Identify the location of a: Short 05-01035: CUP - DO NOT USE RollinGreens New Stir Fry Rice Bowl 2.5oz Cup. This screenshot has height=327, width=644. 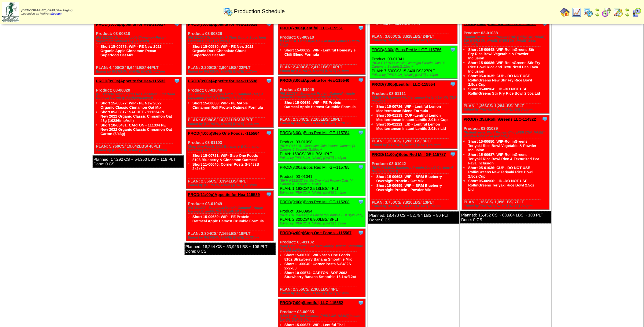
(500, 80).